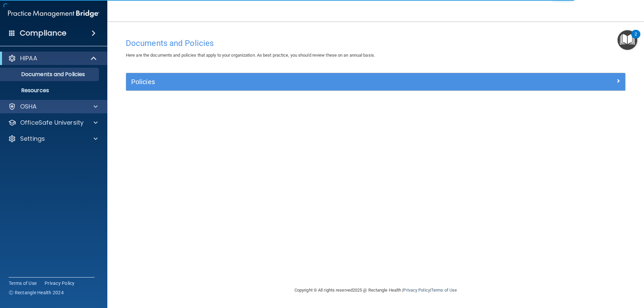 The height and width of the screenshot is (308, 644). What do you see at coordinates (376, 290) in the screenshot?
I see `div: Copyright © All rights reserved 2025 @ Rectangle Health | |` at bounding box center [376, 290].